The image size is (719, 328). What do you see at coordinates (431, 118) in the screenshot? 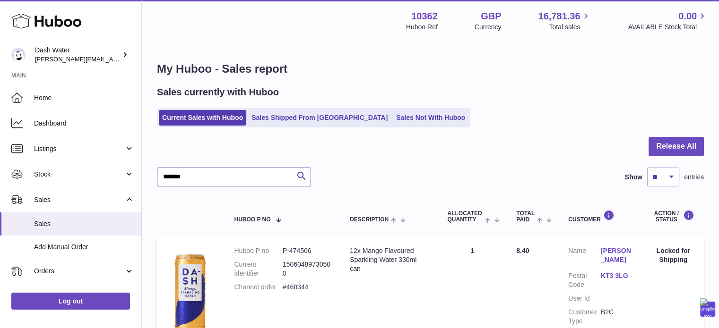
I see `a: Sales Not With Huboo` at bounding box center [431, 118].